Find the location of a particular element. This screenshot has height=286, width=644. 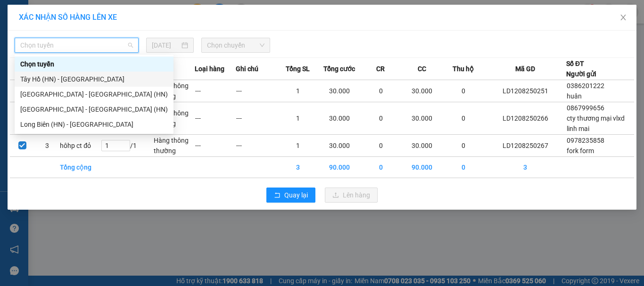

span: Website is located at coordinates (105, 46).